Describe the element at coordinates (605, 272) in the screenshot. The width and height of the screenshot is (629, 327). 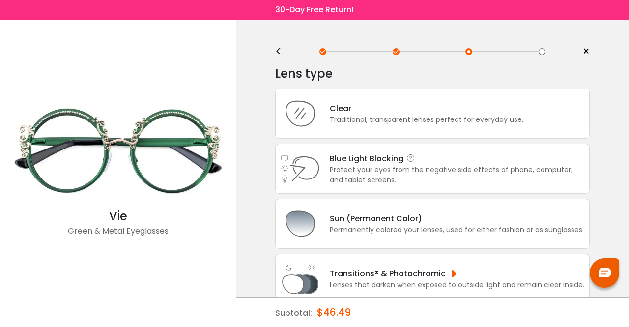
I see `img: chat` at that location.